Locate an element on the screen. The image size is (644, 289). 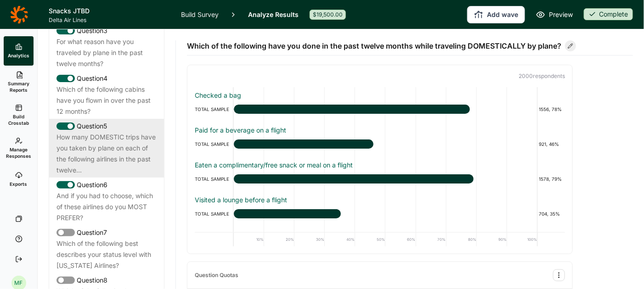
p: 2000 respondent s is located at coordinates (380, 76).